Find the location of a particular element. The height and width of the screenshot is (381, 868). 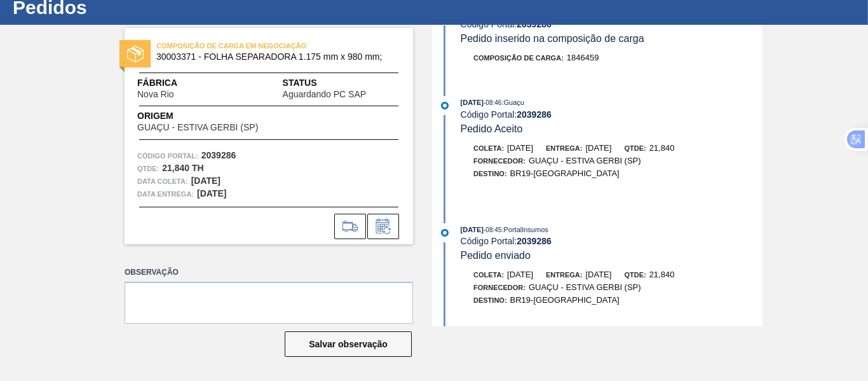

div: Informar alteração no pedido is located at coordinates (384, 226).